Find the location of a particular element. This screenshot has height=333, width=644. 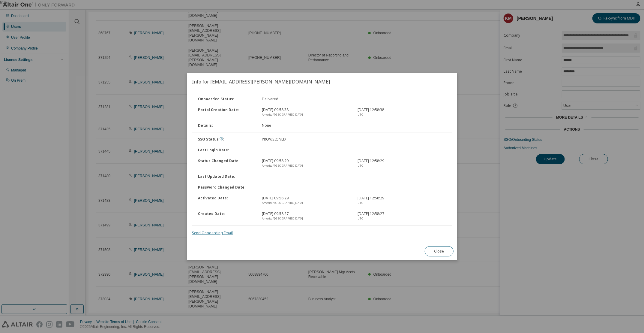

div: Details : is located at coordinates (226, 125).